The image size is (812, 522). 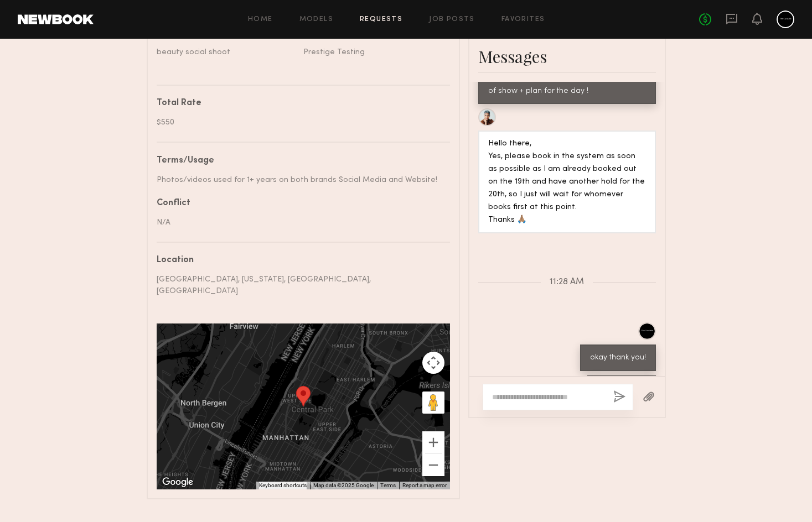 What do you see at coordinates (299, 103) in the screenshot?
I see `div: Total Rate` at bounding box center [299, 103].